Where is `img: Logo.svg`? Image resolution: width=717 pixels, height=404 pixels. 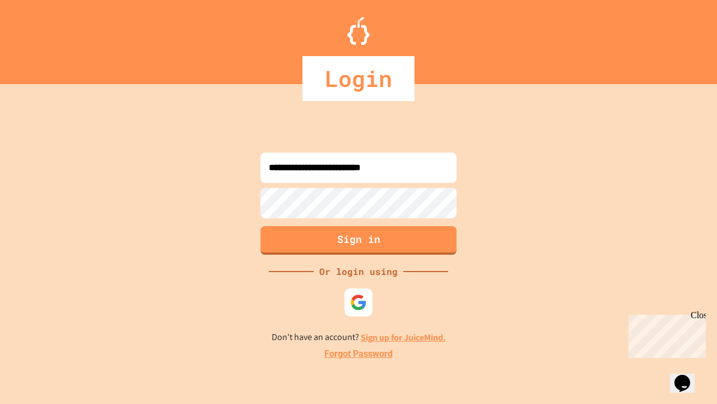
img: Logo.svg is located at coordinates (359, 31).